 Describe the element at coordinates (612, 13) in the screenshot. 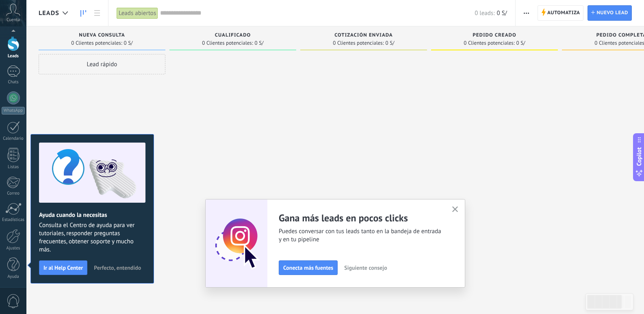

I see `span: Nuevo lead` at that location.